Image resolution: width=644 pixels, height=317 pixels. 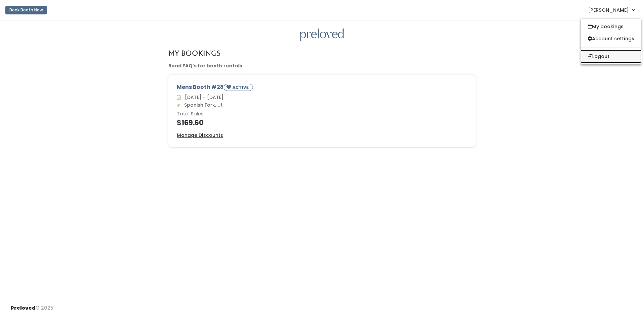 What do you see at coordinates (611, 57) in the screenshot?
I see `button: Logout` at bounding box center [611, 57].